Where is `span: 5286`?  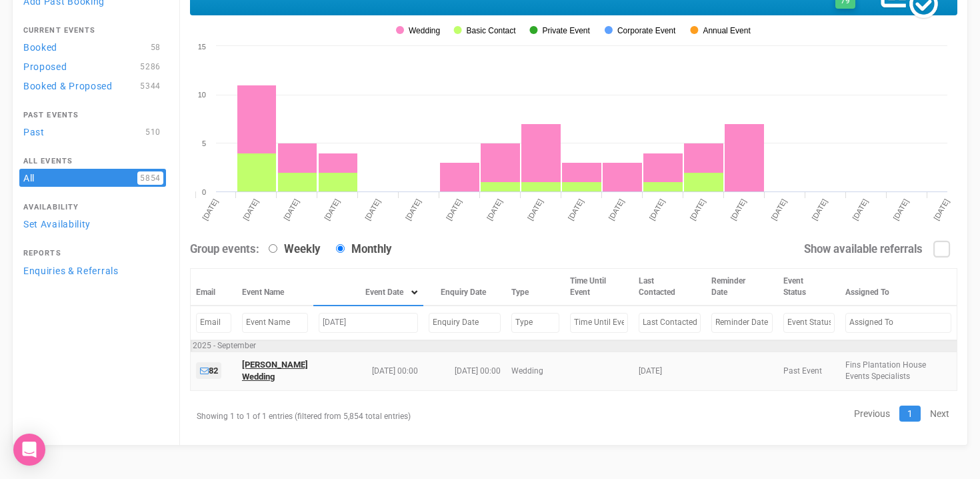 span: 5286 is located at coordinates (150, 67).